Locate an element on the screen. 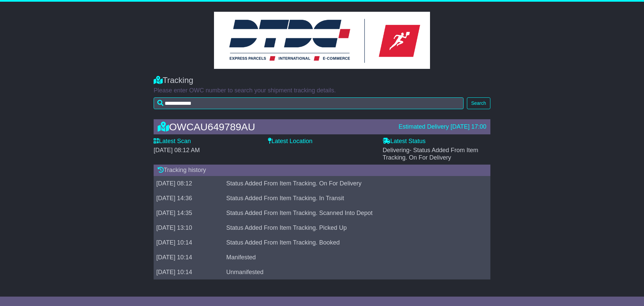 The height and width of the screenshot is (306, 644). td: Unmanifested is located at coordinates (352, 272).